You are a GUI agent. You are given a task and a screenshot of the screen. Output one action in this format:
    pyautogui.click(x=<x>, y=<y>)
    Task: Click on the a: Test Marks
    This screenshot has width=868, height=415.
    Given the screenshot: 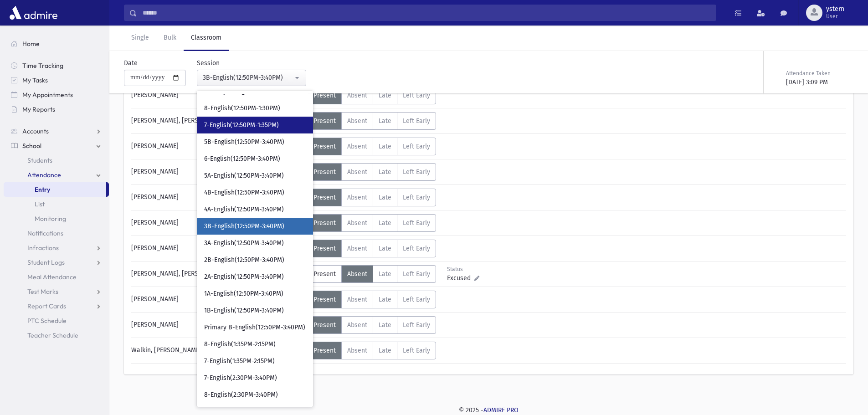 What is the action you would take?
    pyautogui.click(x=56, y=291)
    